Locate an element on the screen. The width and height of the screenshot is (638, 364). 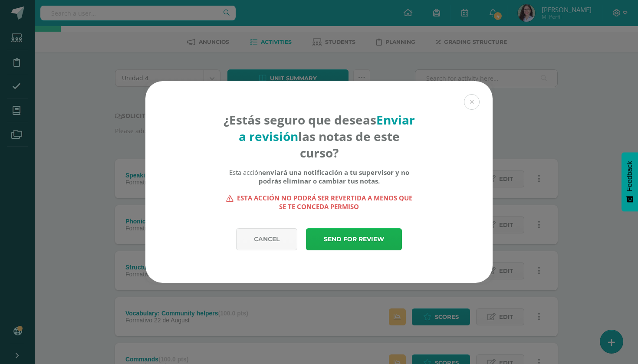
span: Feedback is located at coordinates (630, 176).